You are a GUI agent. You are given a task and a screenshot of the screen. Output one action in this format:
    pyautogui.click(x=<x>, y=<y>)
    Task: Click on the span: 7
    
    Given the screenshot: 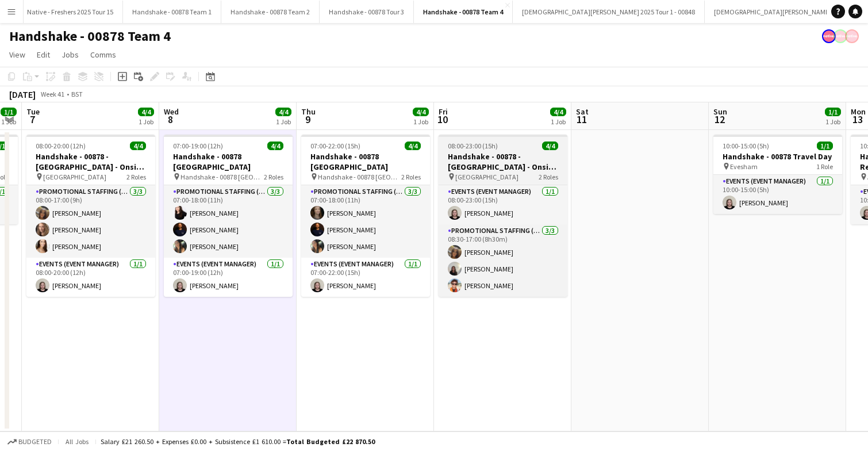 What is the action you would take?
    pyautogui.click(x=32, y=119)
    